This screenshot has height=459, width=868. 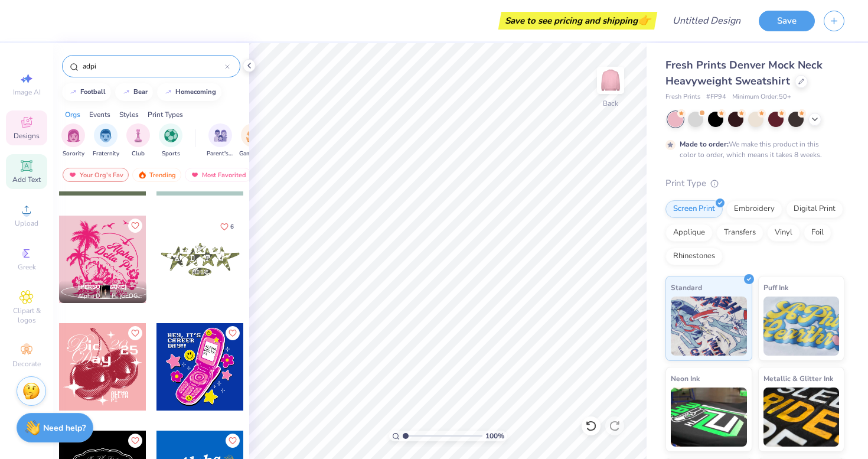 What do you see at coordinates (799, 378) in the screenshot?
I see `span: Metallic & Glitter Ink` at bounding box center [799, 378].